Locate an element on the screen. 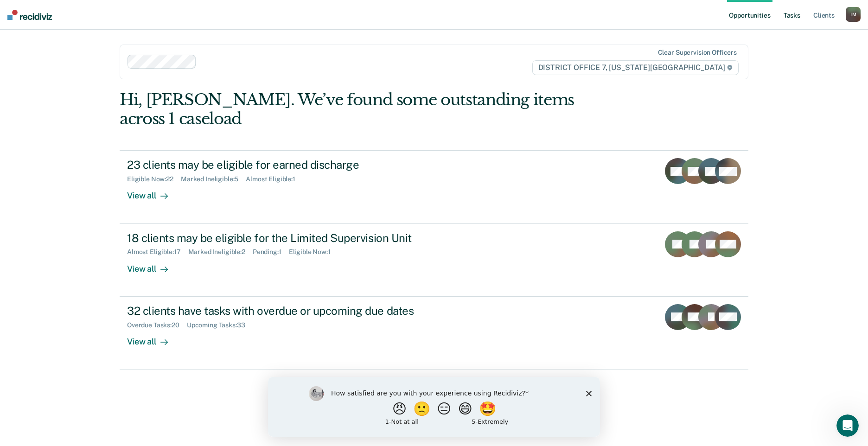 This screenshot has width=868, height=446. button: 4 is located at coordinates (198, 32).